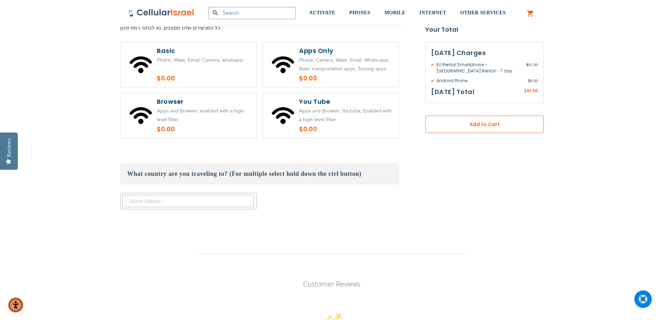 The image size is (664, 320). I want to click on span: OTHER SERVICES, so click(483, 13).